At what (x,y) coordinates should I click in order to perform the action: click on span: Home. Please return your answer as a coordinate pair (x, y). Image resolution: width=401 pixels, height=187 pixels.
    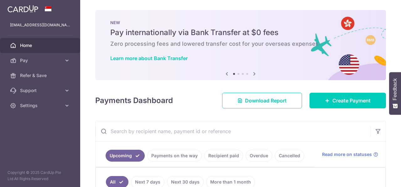
    Looking at the image, I should click on (41, 45).